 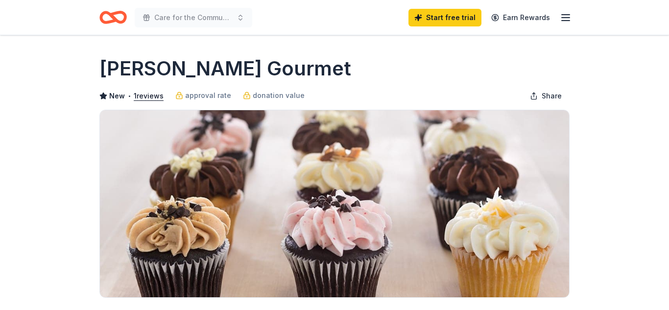 I want to click on a: donation value, so click(x=274, y=95).